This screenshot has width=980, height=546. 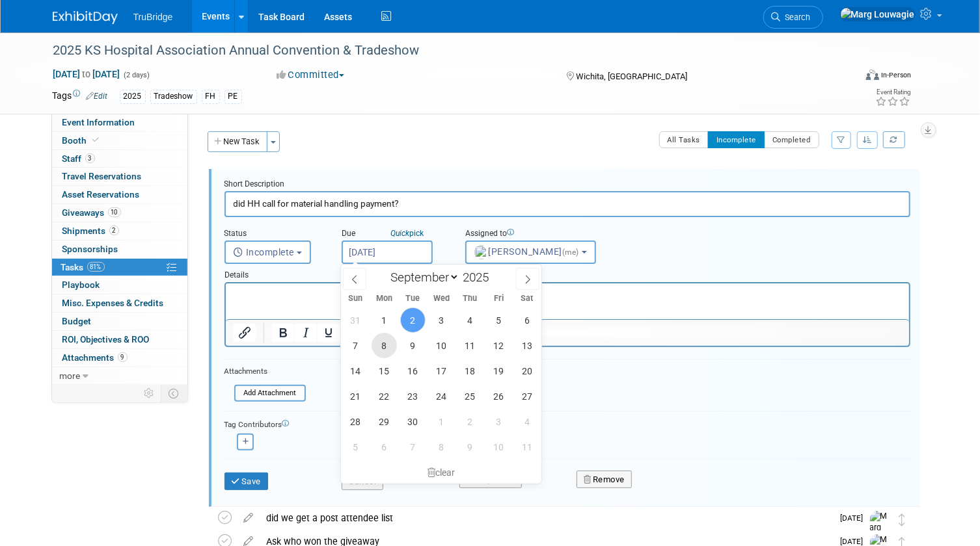 I want to click on span: September 11, 2025, so click(x=470, y=346).